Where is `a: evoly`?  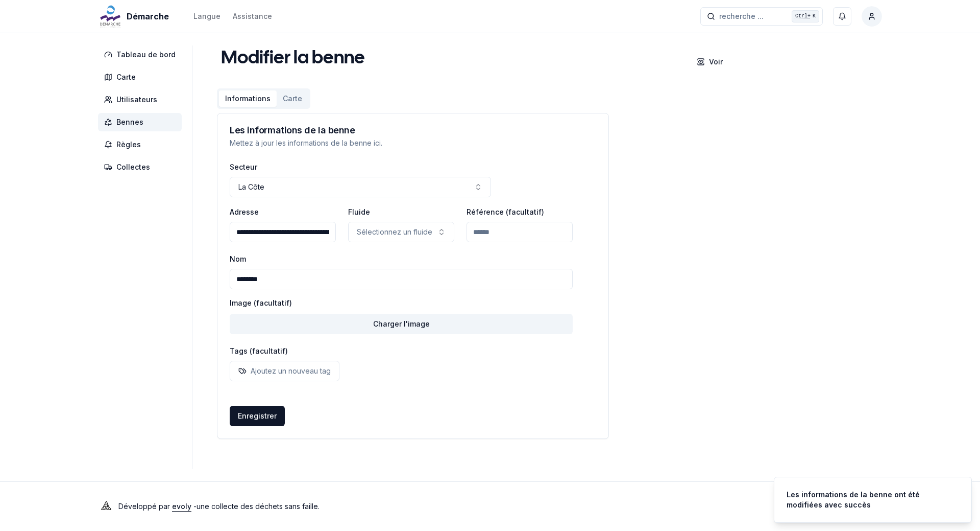 a: evoly is located at coordinates (182, 506).